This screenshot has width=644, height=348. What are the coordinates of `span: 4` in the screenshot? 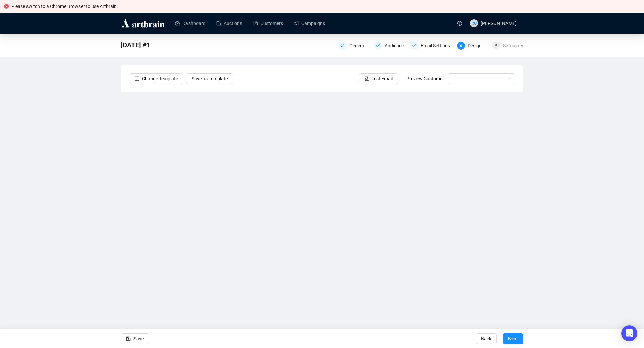 It's located at (461, 46).